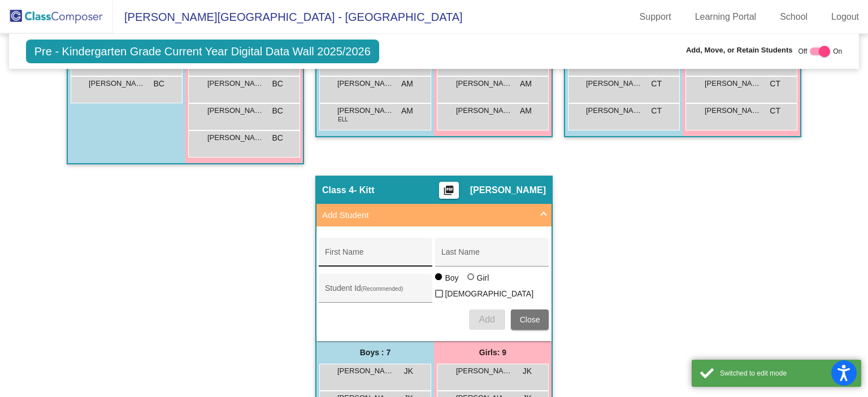  Describe the element at coordinates (434, 215) in the screenshot. I see `mat-expansion-panel-header: Add Student` at that location.